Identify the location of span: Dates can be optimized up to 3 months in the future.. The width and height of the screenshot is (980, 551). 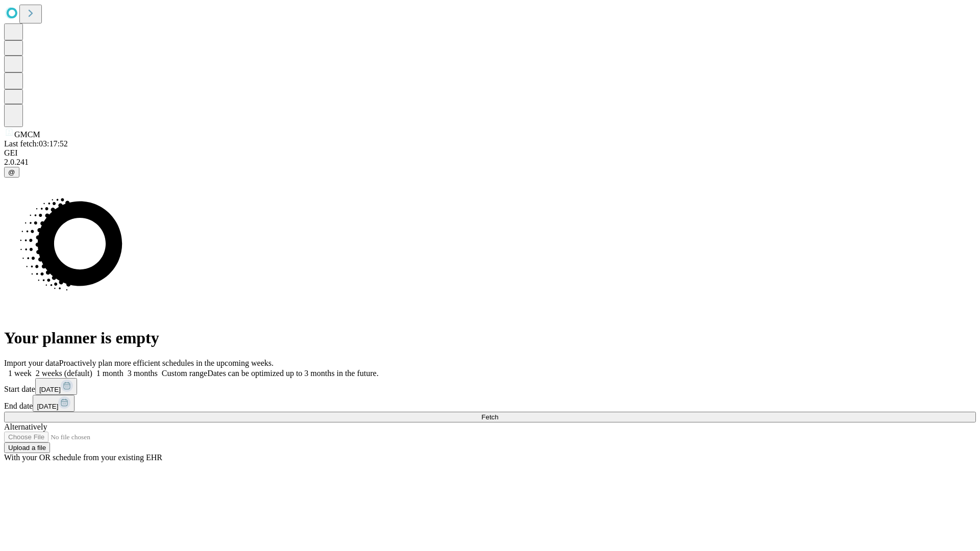
(292, 372).